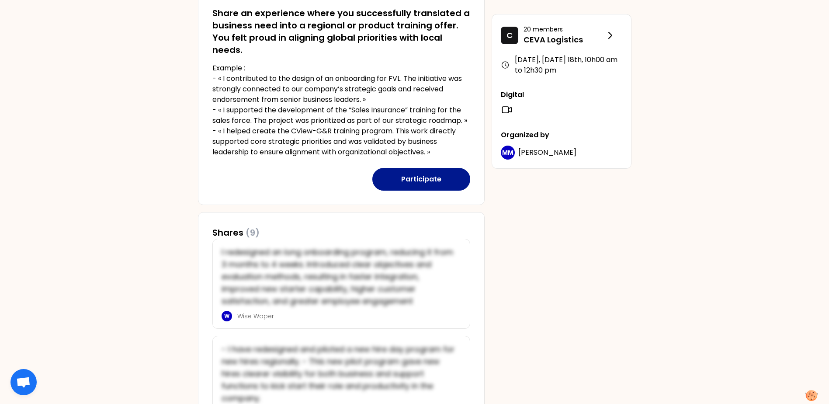 The width and height of the screenshot is (829, 404). What do you see at coordinates (227, 316) in the screenshot?
I see `p: W` at bounding box center [227, 316].